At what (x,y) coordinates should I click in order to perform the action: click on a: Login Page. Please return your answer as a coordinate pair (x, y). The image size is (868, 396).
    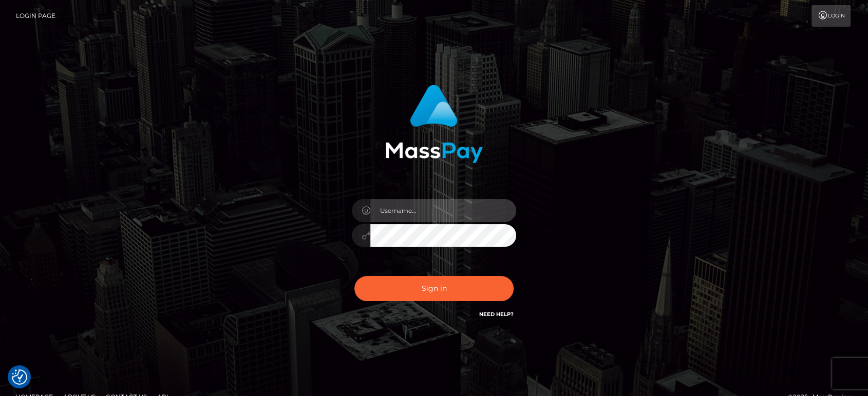
    Looking at the image, I should click on (35, 16).